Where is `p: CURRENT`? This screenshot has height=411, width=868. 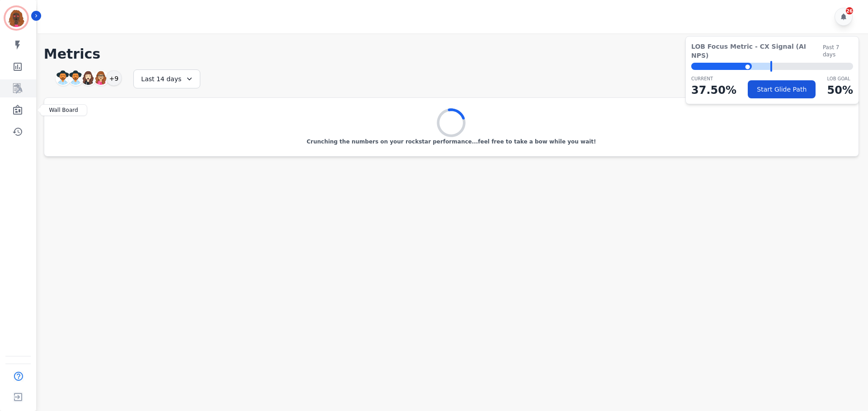
p: CURRENT is located at coordinates (714, 79).